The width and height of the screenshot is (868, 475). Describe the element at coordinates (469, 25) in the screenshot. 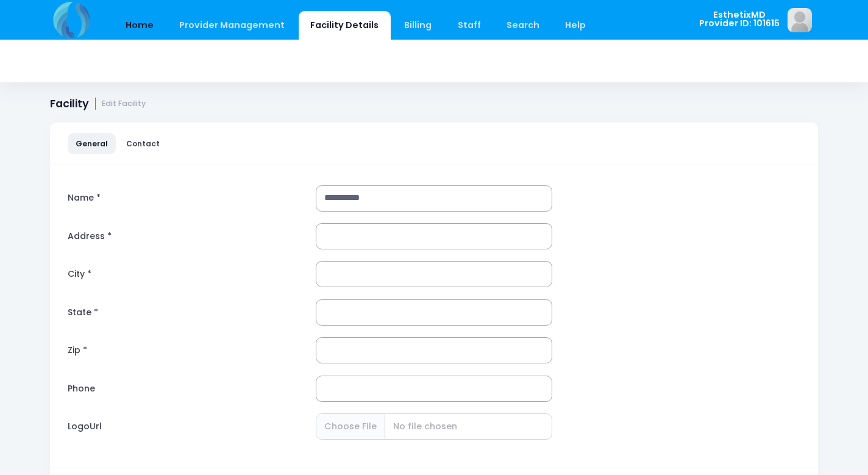

I see `a: Staff` at that location.